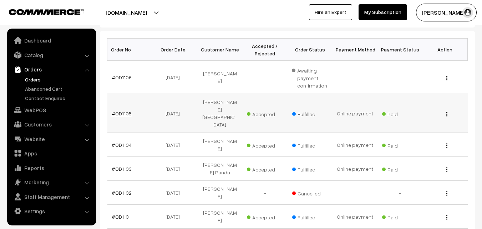 The width and height of the screenshot is (482, 229). Describe the element at coordinates (122, 168) in the screenshot. I see `a: #OD1103` at that location.